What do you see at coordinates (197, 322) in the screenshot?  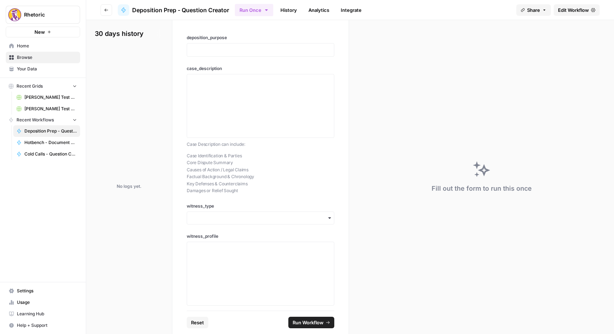 I see `span: Reset` at bounding box center [197, 322].